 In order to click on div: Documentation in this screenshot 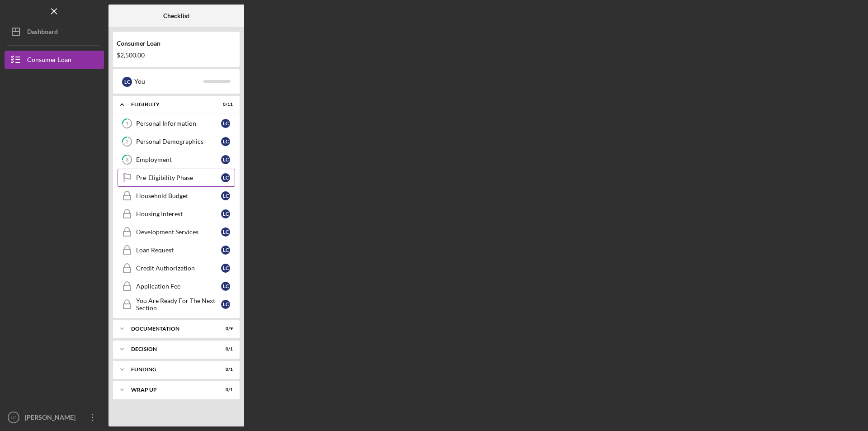, I will do `click(170, 329)`.